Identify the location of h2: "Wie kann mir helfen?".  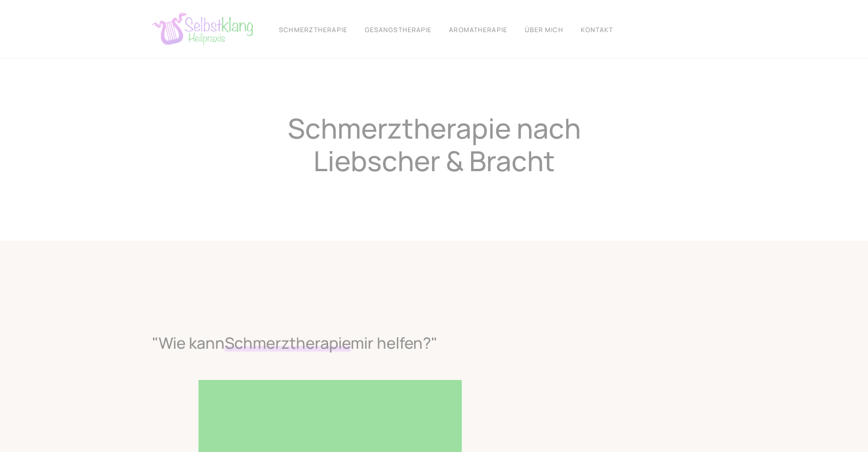
(307, 343).